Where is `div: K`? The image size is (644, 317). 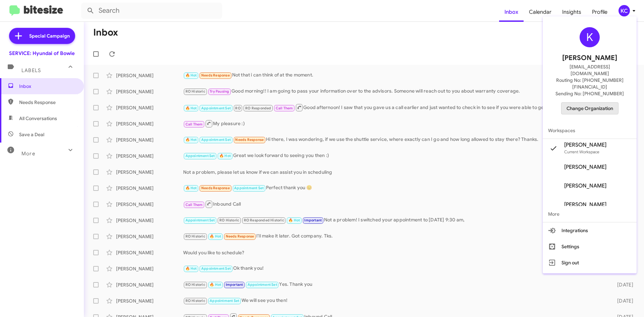
div: K is located at coordinates (590, 37).